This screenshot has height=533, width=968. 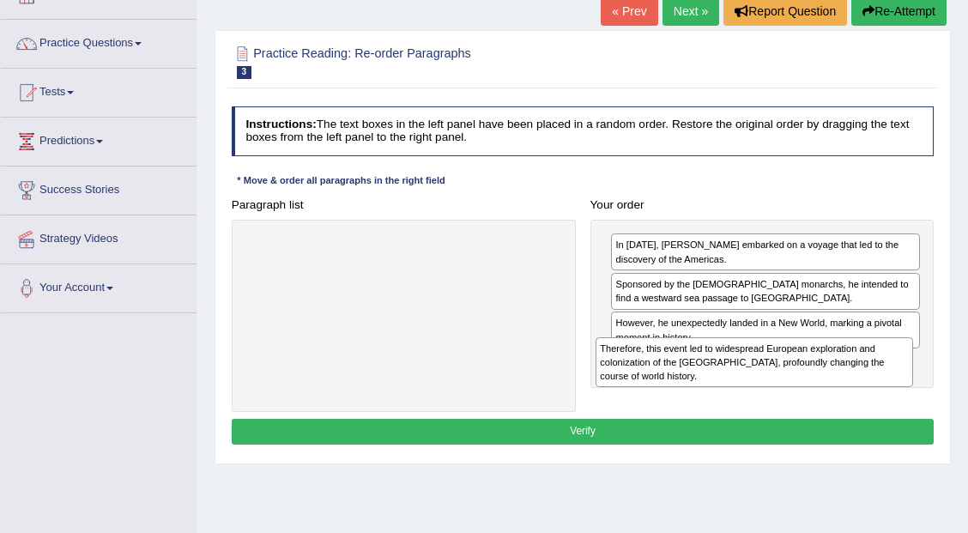 I want to click on div: * Move & order all paragraphs in the right field, so click(x=342, y=181).